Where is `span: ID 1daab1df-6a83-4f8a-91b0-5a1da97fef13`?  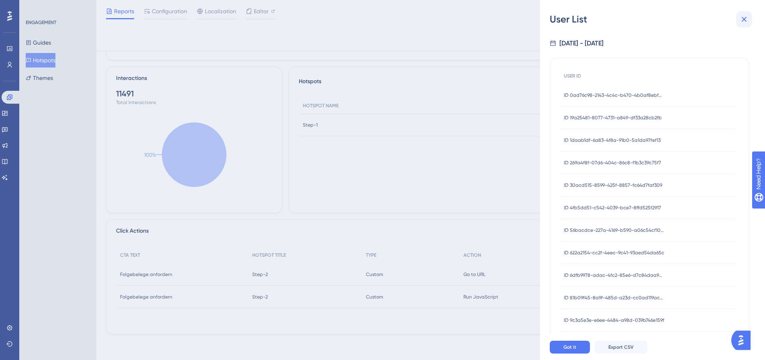
span: ID 1daab1df-6a83-4f8a-91b0-5a1da97fef13 is located at coordinates (612, 140).